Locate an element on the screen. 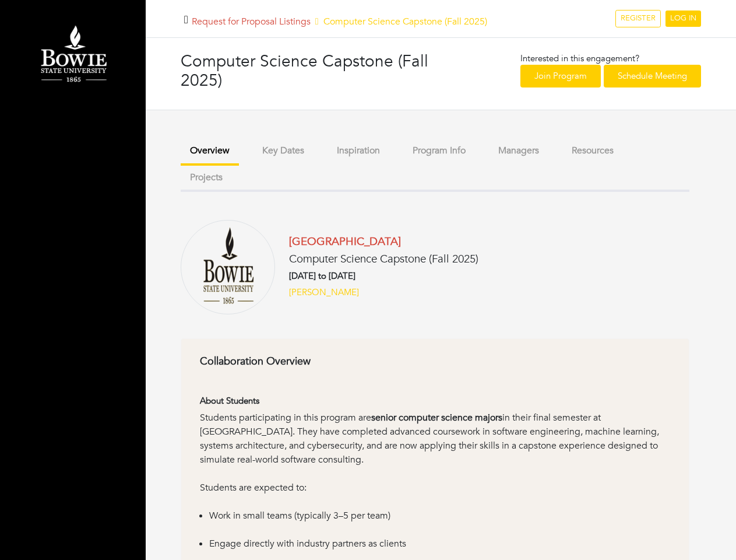  button: Program Info is located at coordinates (439, 150).